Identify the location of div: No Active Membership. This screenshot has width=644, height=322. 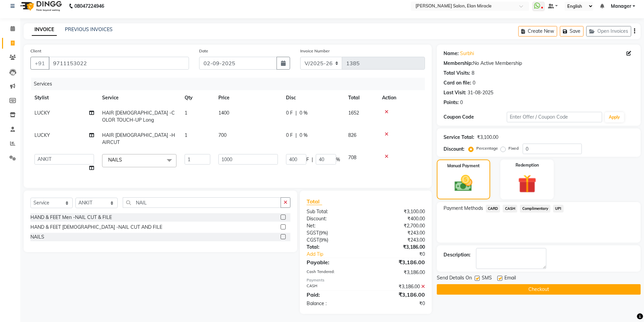
(538, 63).